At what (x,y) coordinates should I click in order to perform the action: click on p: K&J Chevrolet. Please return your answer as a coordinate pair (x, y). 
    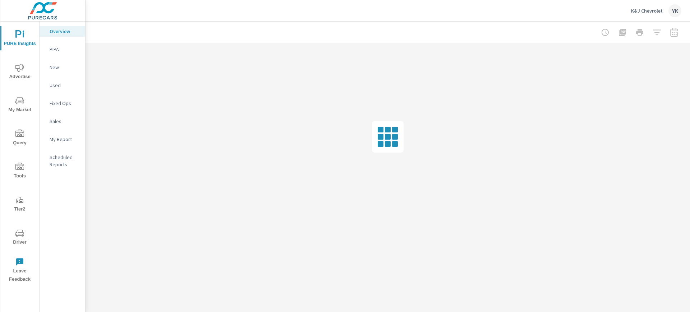
    Looking at the image, I should click on (647, 11).